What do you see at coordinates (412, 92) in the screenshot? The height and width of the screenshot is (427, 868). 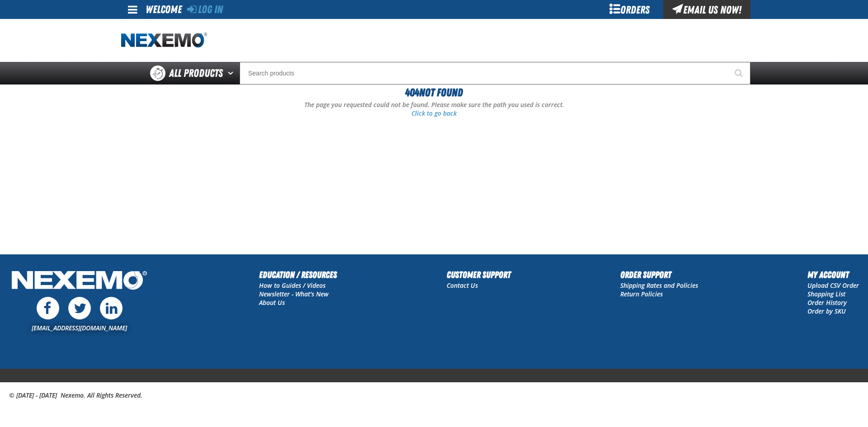 I see `span: 404` at bounding box center [412, 92].